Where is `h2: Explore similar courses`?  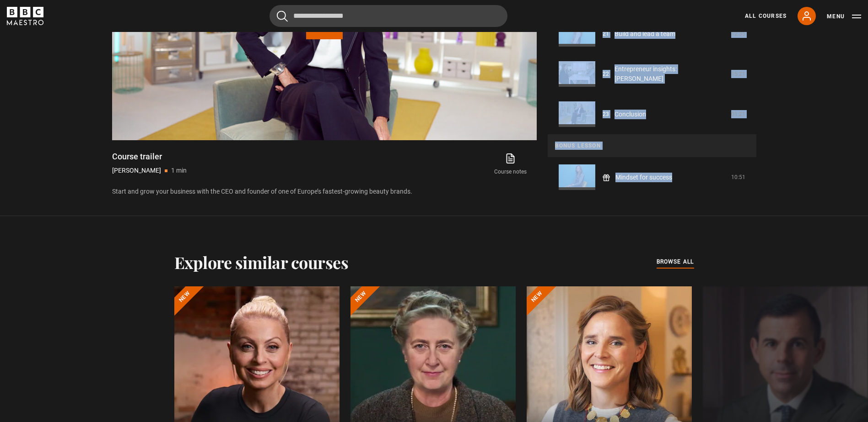 h2: Explore similar courses is located at coordinates (261, 263).